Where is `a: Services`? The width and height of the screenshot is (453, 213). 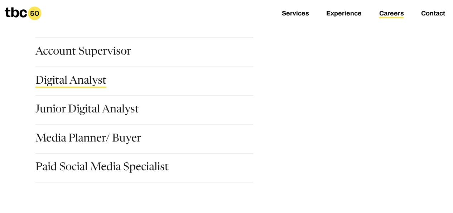
a: Services is located at coordinates (296, 14).